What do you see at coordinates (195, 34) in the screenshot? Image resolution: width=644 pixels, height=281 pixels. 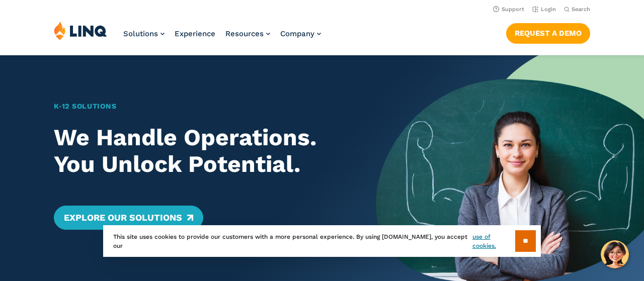 I see `span: Experience` at bounding box center [195, 34].